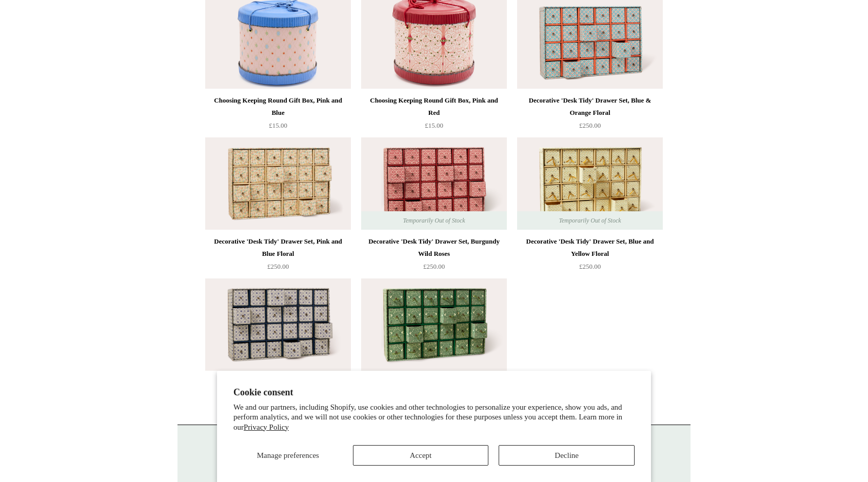 The height and width of the screenshot is (482, 868). I want to click on div: Decorative 'Desk Tidy' Drawer Set, Blue and Yellow Floral, so click(590, 248).